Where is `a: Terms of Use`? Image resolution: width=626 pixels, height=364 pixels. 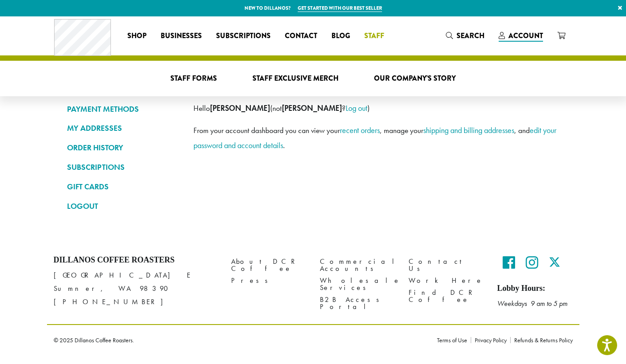
a: Terms of Use is located at coordinates (454, 340).